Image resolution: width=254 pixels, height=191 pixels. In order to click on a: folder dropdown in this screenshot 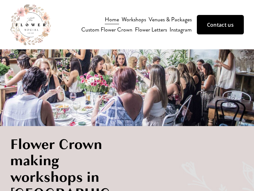, I will do `click(134, 19)`.